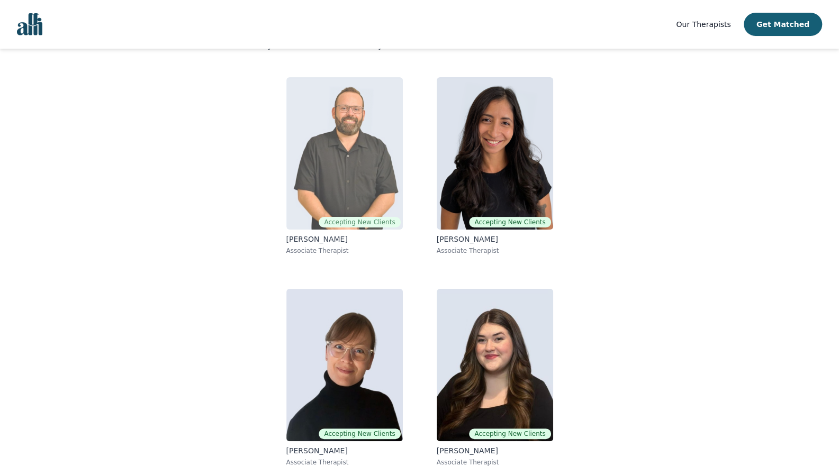  I want to click on span: Our Therapists, so click(703, 24).